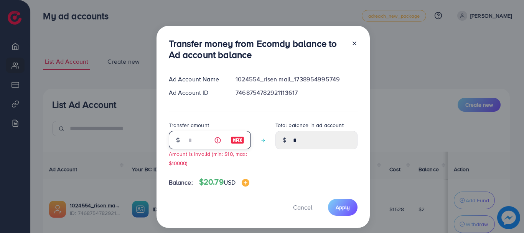 The image size is (524, 233). Describe the element at coordinates (230, 182) in the screenshot. I see `span: USD` at that location.